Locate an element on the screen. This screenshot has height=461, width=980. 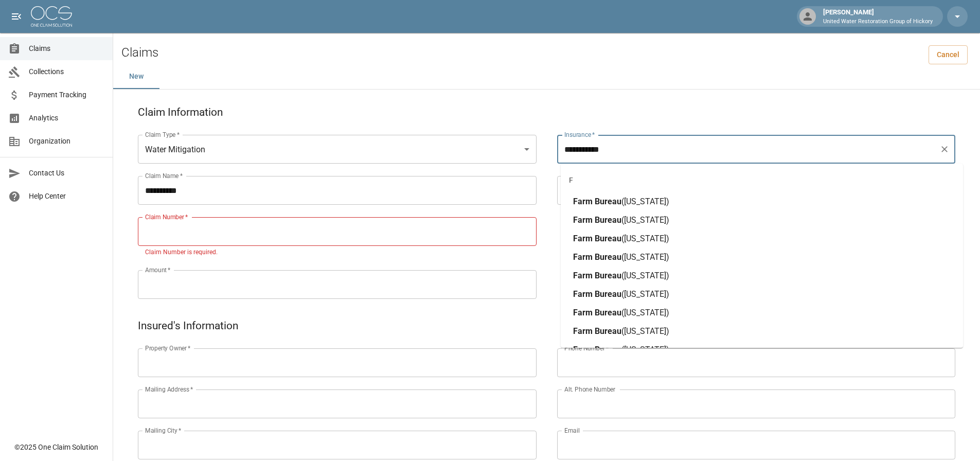
span: Collections is located at coordinates (66, 72).